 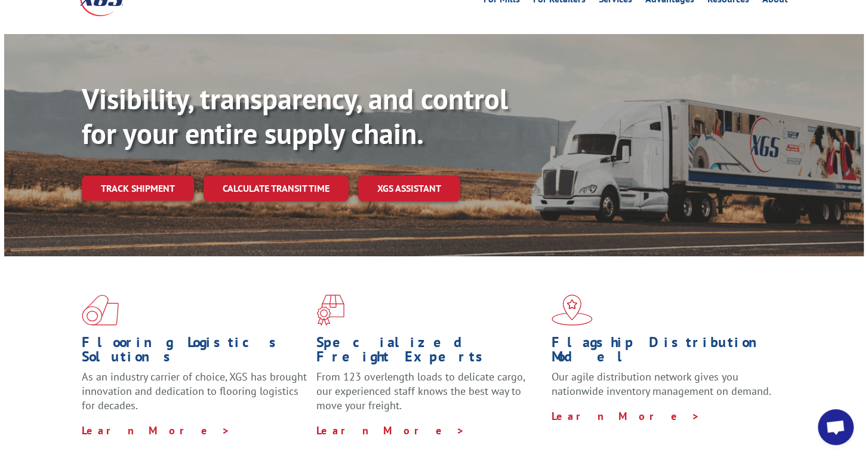 What do you see at coordinates (664, 352) in the screenshot?
I see `h1: Flagship Distribution Model` at bounding box center [664, 352].